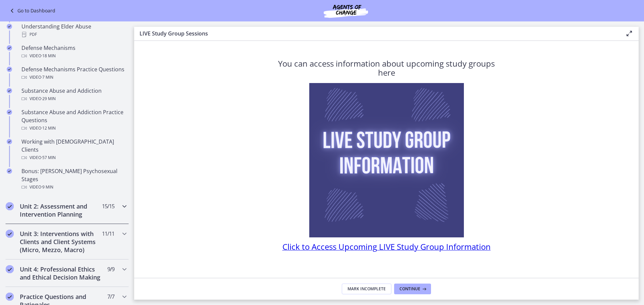 Image resolution: width=644 pixels, height=305 pixels. Describe the element at coordinates (47, 188) in the screenshot. I see `span: · 9 min` at that location.